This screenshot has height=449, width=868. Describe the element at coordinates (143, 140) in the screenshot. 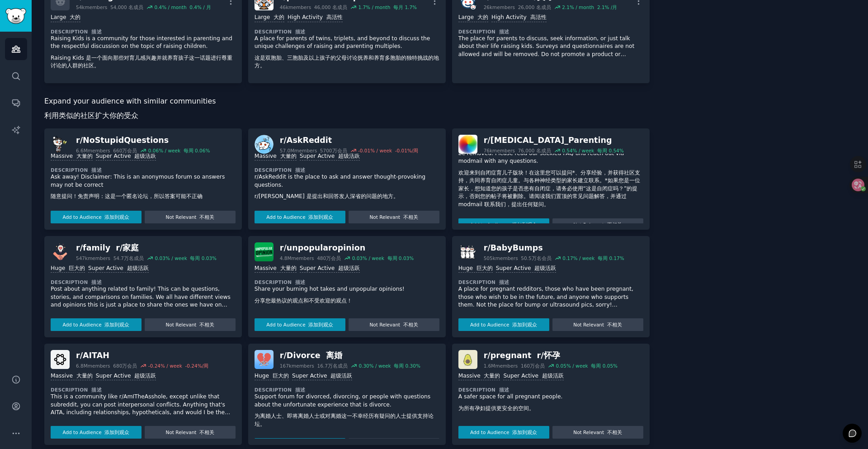

I see `div: r/ NoStupidQuestions` at that location.